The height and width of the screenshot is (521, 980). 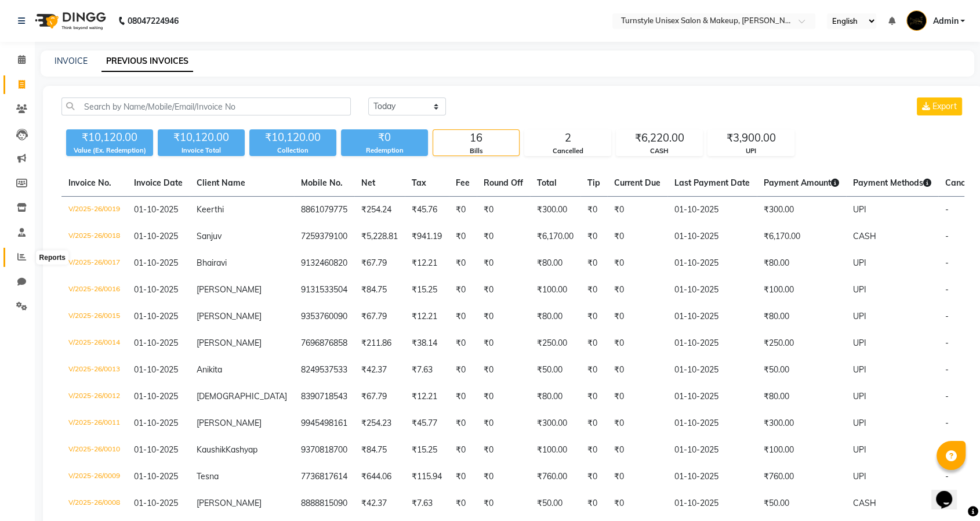 What do you see at coordinates (212, 263) in the screenshot?
I see `span: Bhairavi` at bounding box center [212, 263].